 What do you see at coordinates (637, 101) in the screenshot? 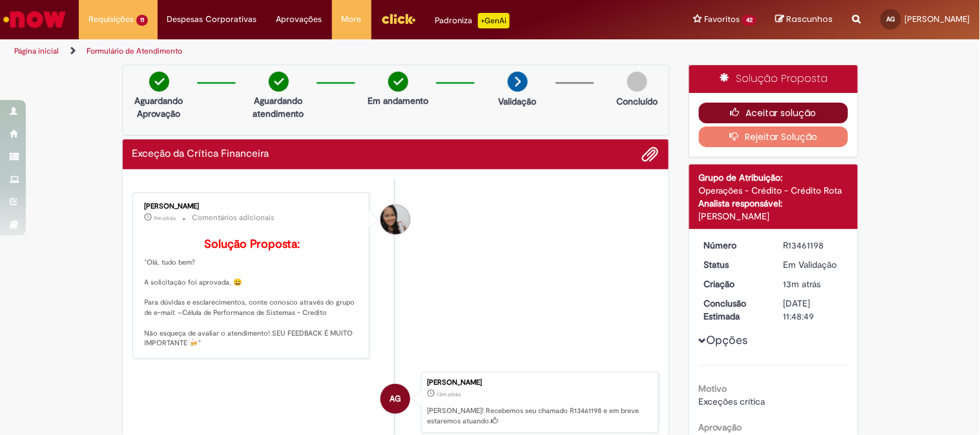
I see `p: Concluído` at bounding box center [637, 101].